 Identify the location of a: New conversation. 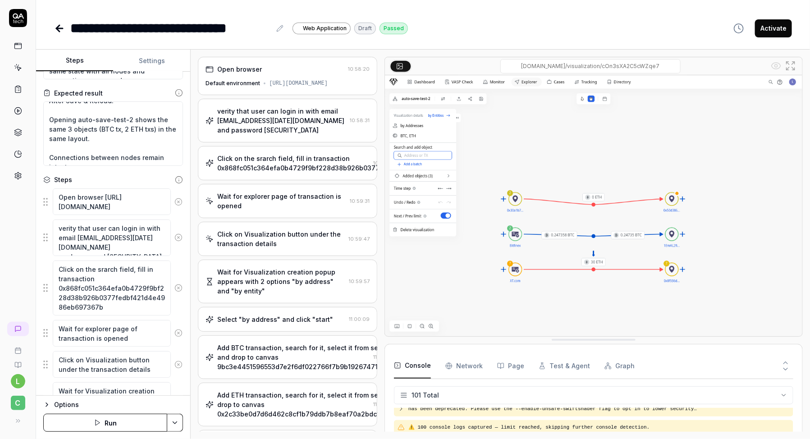
(18, 329).